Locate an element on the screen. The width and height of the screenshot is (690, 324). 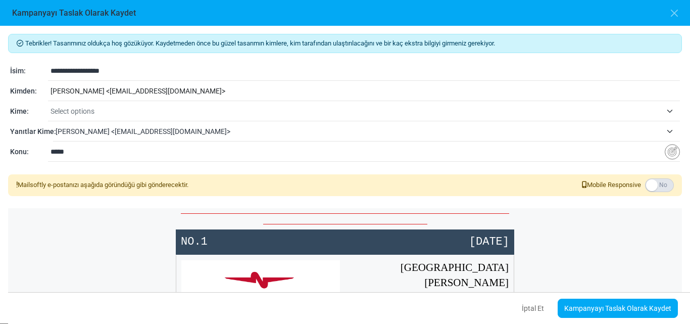
div: Kime: is located at coordinates (29, 111).